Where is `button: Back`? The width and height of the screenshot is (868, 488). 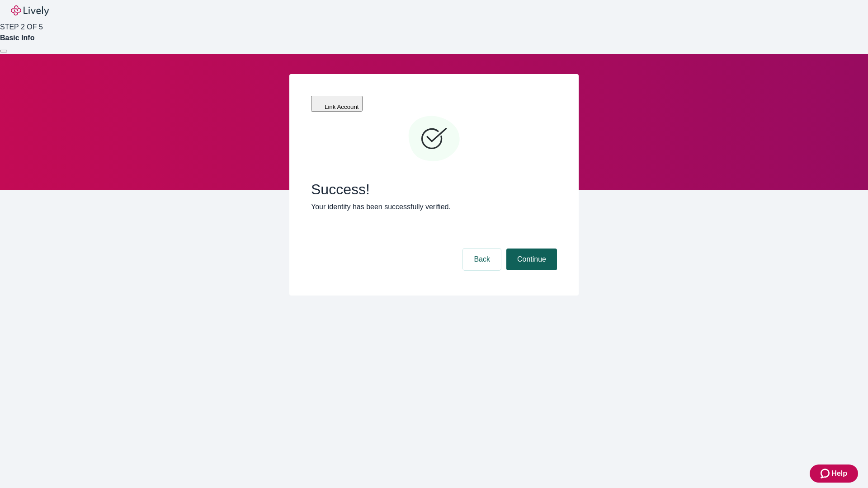 button: Back is located at coordinates (482, 259).